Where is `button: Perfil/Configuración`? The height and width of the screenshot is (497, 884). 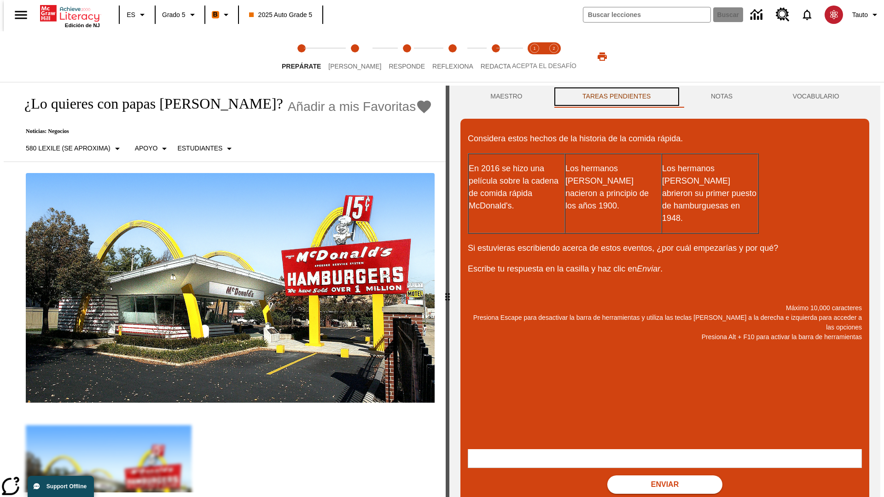 button: Perfil/Configuración is located at coordinates (866, 15).